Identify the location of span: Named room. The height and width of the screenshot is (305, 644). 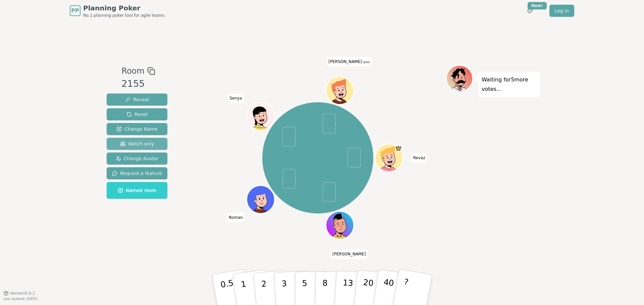
(137, 191).